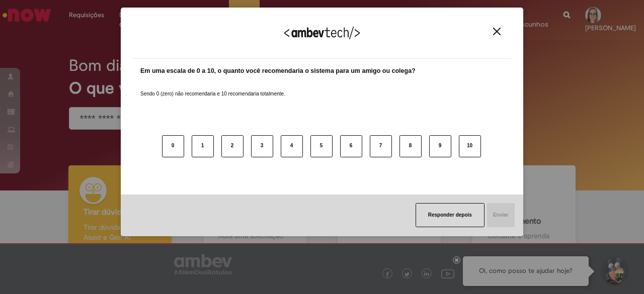  I want to click on button: 10, so click(470, 146).